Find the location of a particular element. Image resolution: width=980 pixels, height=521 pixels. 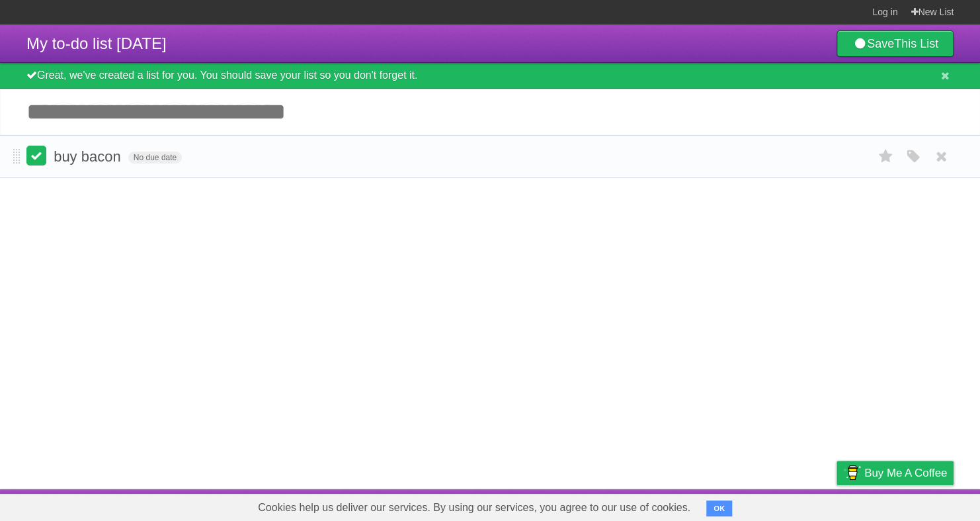

a: Developers is located at coordinates (731, 505).